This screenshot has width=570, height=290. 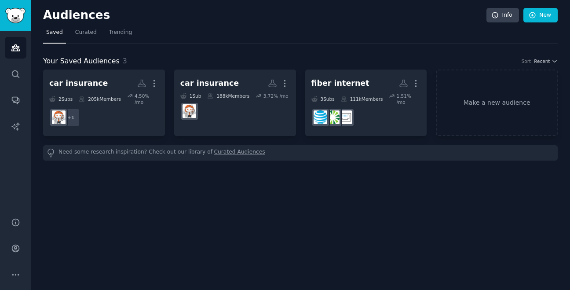 What do you see at coordinates (86, 34) in the screenshot?
I see `a: Curated` at bounding box center [86, 34].